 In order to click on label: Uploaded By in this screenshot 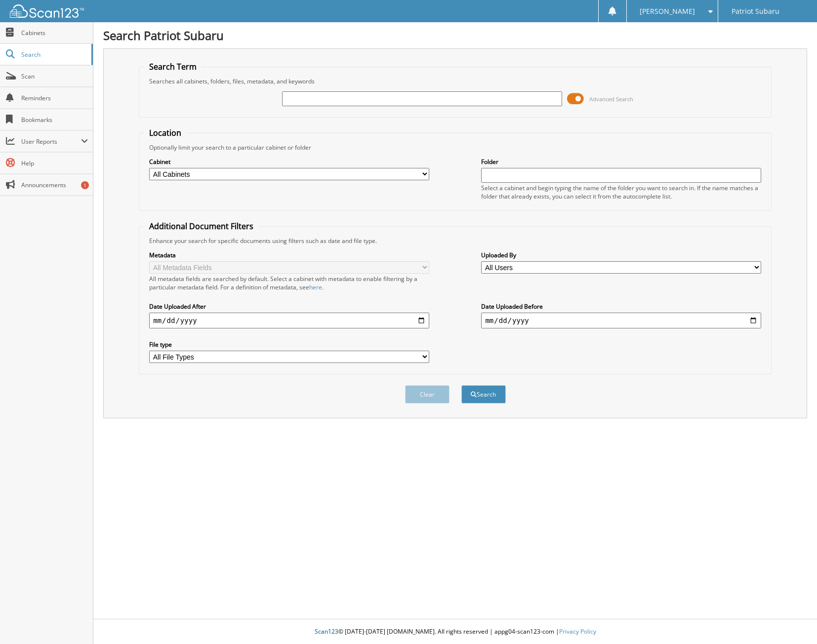, I will do `click(621, 255)`.